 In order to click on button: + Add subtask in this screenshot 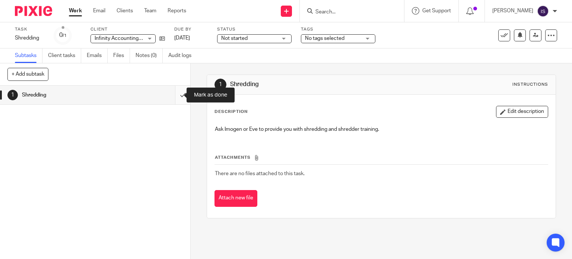, I will do `click(28, 74)`.